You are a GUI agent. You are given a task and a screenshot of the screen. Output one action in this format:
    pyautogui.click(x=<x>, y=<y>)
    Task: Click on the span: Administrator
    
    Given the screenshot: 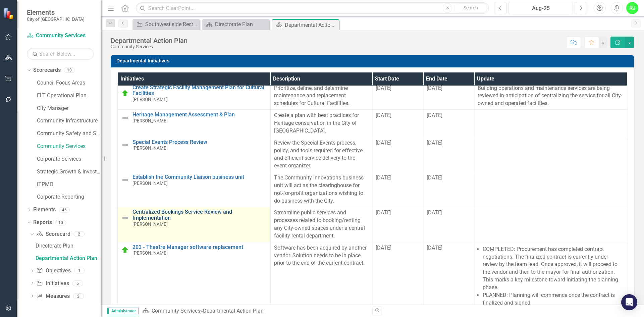 What is the action you would take?
    pyautogui.click(x=123, y=310)
    